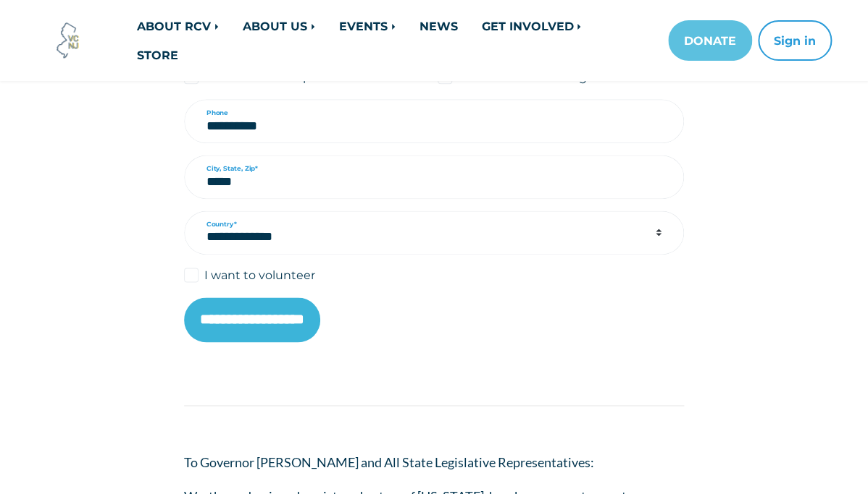 The height and width of the screenshot is (494, 868). I want to click on a: EVENTS, so click(367, 26).